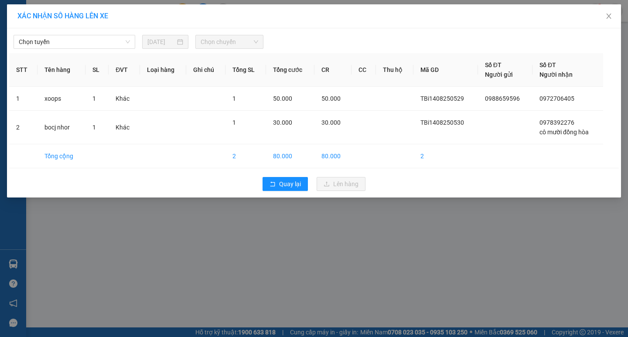 This screenshot has width=628, height=337. I want to click on span: 0978392276, so click(557, 123).